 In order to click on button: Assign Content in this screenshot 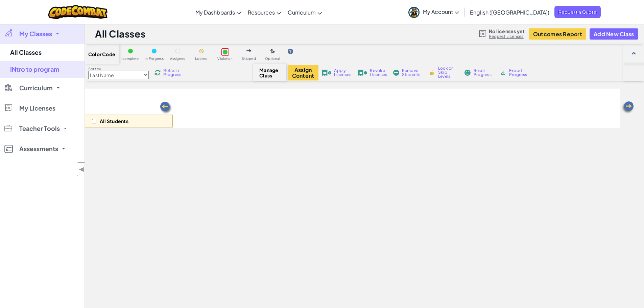, I will do `click(303, 73)`.